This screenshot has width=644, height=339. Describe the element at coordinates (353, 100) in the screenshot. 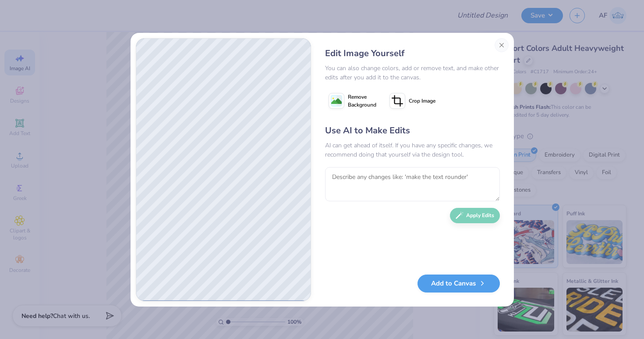

I see `button: Remove Background` at that location.